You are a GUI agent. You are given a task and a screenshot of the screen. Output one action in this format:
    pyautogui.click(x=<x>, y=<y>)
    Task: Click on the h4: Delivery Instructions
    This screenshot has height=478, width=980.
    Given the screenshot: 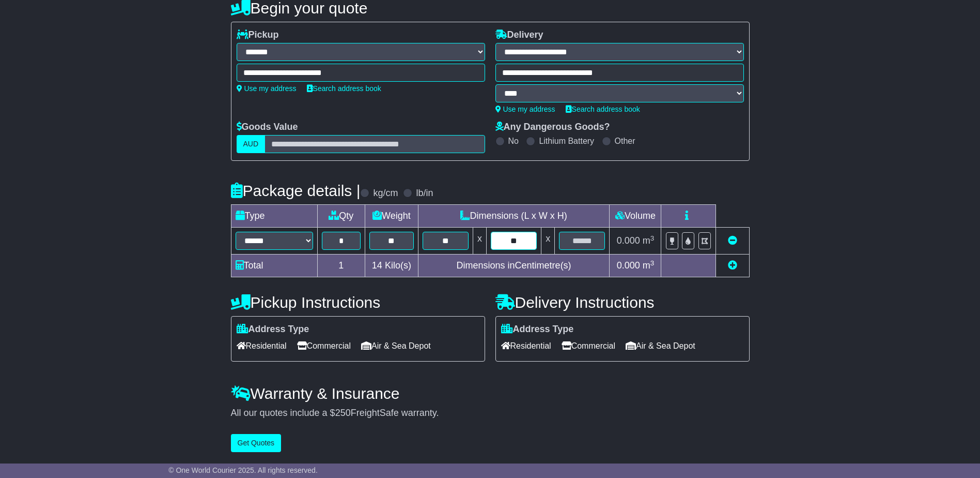 What is the action you would take?
    pyautogui.click(x=622, y=302)
    